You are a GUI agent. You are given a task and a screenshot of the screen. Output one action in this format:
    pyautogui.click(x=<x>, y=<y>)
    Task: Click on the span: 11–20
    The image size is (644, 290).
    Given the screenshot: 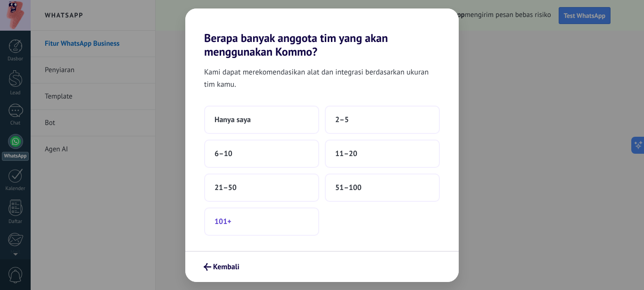 What is the action you would take?
    pyautogui.click(x=346, y=153)
    